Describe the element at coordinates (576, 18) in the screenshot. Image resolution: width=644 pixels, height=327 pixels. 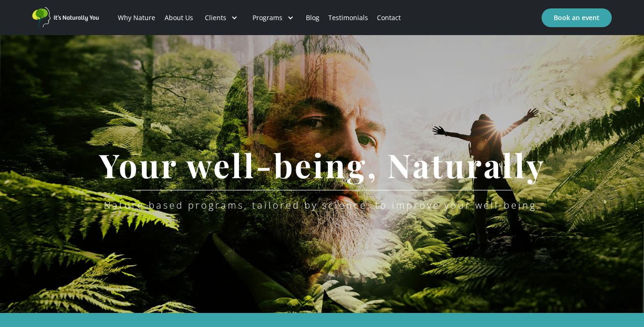
I see `a: Book an event` at that location.